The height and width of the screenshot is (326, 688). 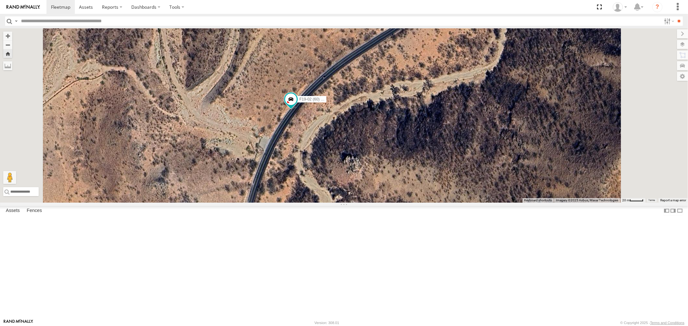 I want to click on span: Imagery ©2025 Airbus, Maxar Technologies, so click(x=587, y=200).